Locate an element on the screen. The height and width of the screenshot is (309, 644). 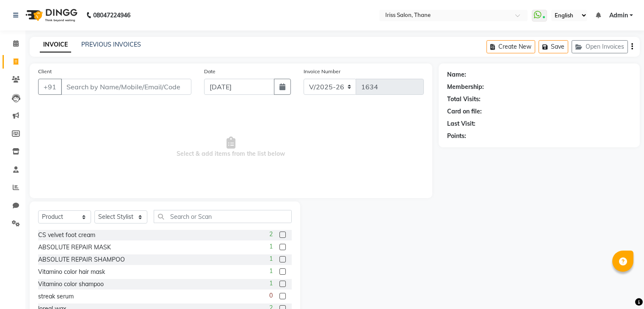
button: Save is located at coordinates (553, 47).